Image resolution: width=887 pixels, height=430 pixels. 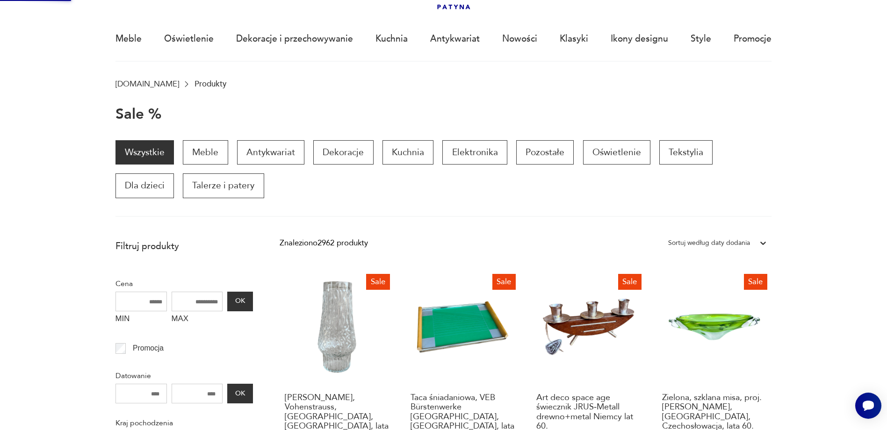 What do you see at coordinates (184, 423) in the screenshot?
I see `p: Kraj pochodzenia` at bounding box center [184, 423].